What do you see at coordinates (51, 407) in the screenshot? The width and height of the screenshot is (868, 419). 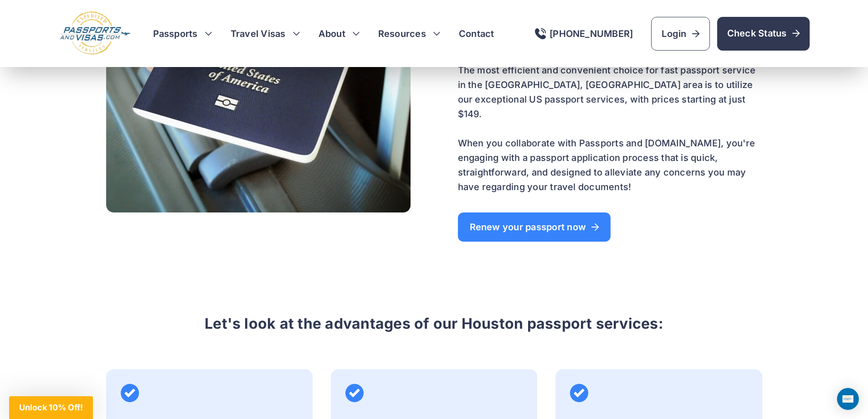 I see `span: Unlock 10% Off!` at bounding box center [51, 407].